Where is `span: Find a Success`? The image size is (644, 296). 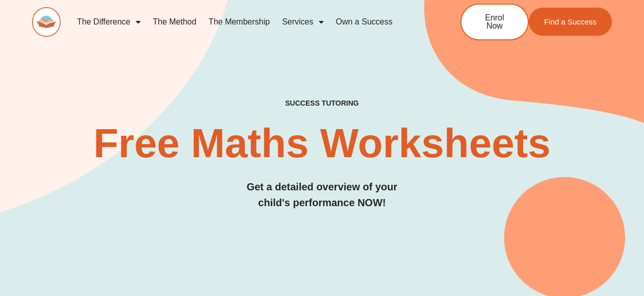
span: Find a Success is located at coordinates (570, 22).